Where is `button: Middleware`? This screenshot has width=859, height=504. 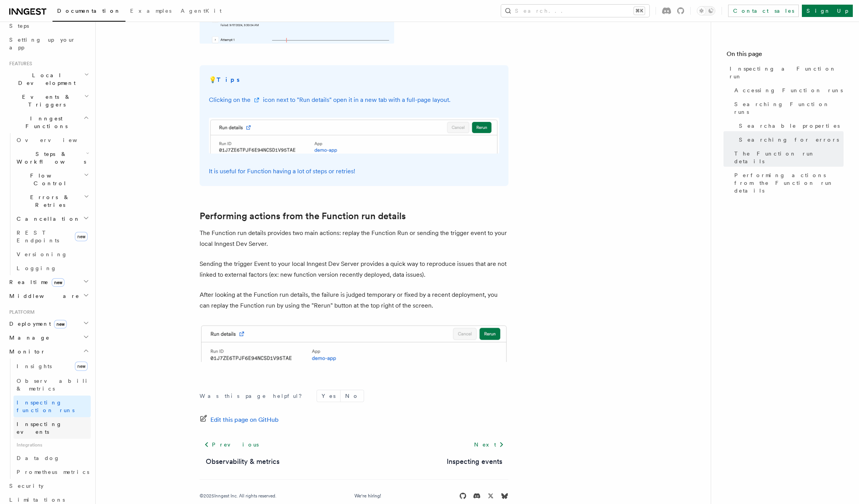 button: Middleware is located at coordinates (49, 296).